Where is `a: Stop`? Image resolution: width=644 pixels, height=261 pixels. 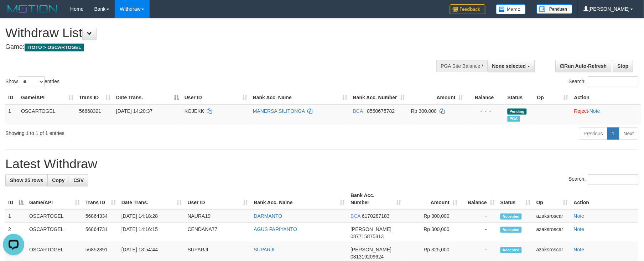 a: Stop is located at coordinates (623, 66).